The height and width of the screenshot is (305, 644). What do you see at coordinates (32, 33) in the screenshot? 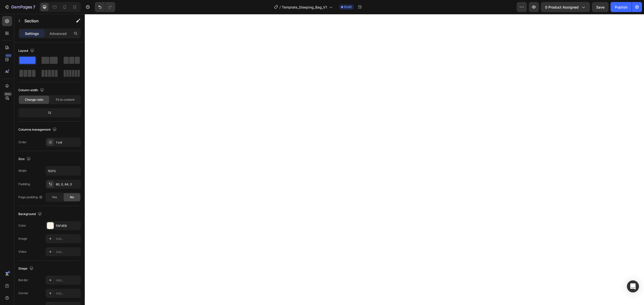
I see `p: Settings` at bounding box center [32, 33].